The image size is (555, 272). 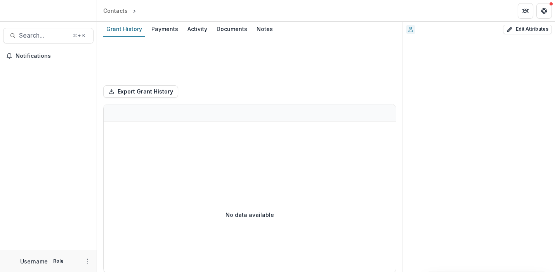 I want to click on button: Partners, so click(x=525, y=11).